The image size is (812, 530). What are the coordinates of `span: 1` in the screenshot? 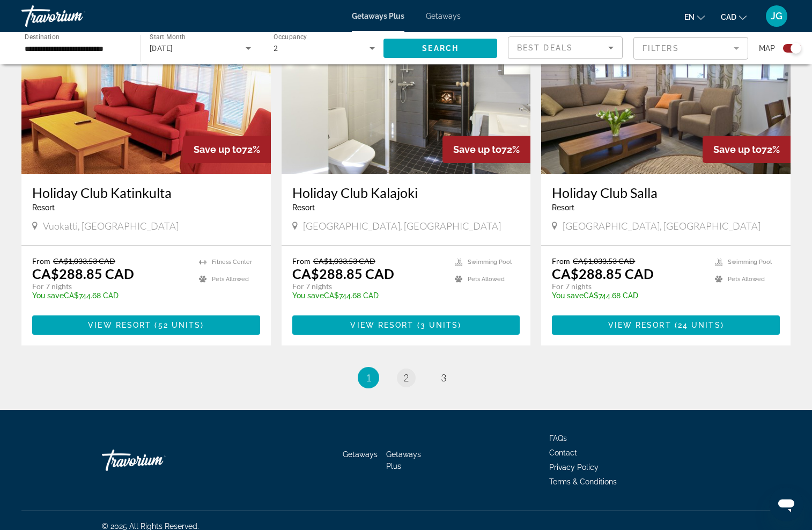 It's located at (368, 378).